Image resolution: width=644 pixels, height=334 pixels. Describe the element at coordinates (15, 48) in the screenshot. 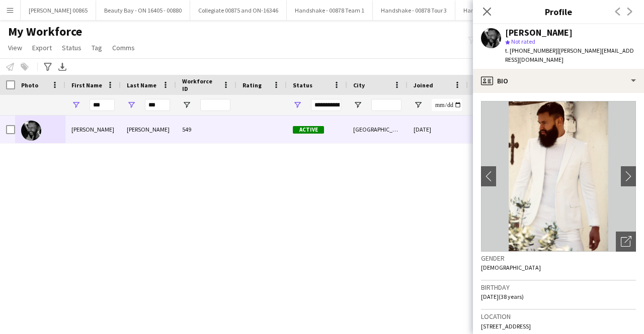

I see `span: View` at that location.